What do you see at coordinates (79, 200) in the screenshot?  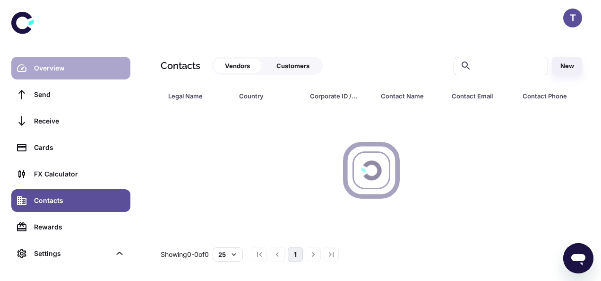 I see `div: Contacts` at bounding box center [79, 200].